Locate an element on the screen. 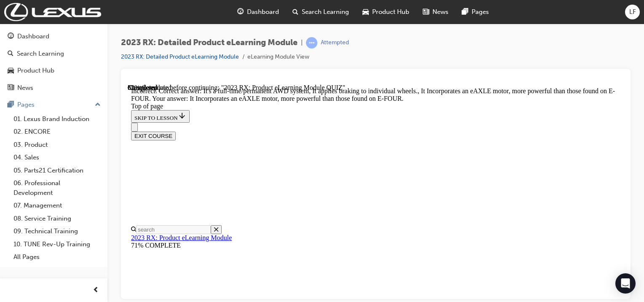  div: News is located at coordinates (25, 88).